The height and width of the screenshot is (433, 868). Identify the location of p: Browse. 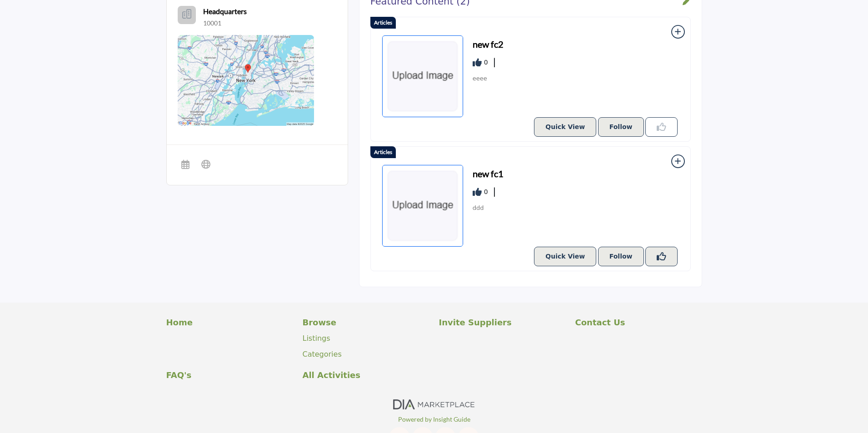
(366, 322).